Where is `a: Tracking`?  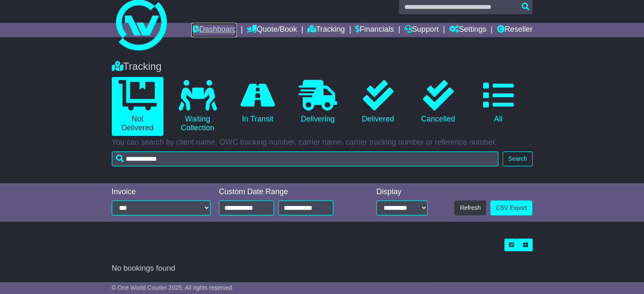
a: Tracking is located at coordinates (326, 30).